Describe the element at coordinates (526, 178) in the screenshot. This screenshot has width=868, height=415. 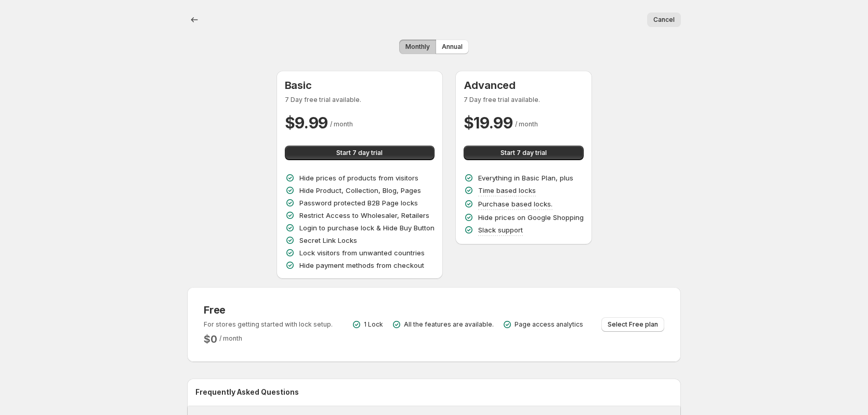
I see `p: Everything in Basic Plan, plus` at that location.